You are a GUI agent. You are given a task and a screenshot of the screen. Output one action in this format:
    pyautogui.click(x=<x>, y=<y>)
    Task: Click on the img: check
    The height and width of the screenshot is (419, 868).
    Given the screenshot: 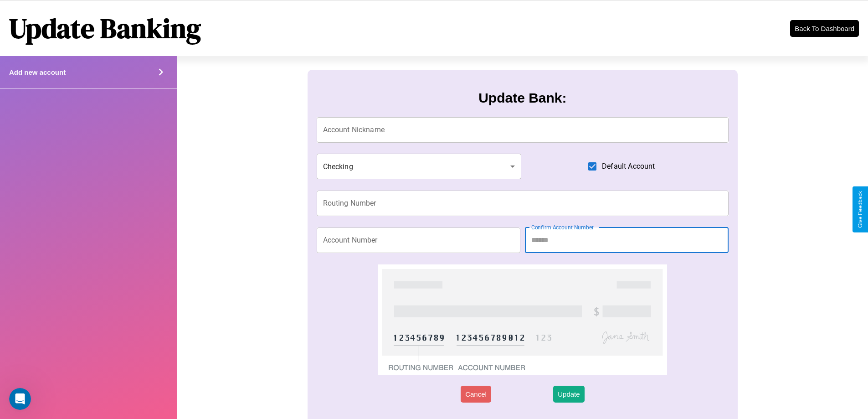 What is the action you would take?
    pyautogui.click(x=522, y=319)
    